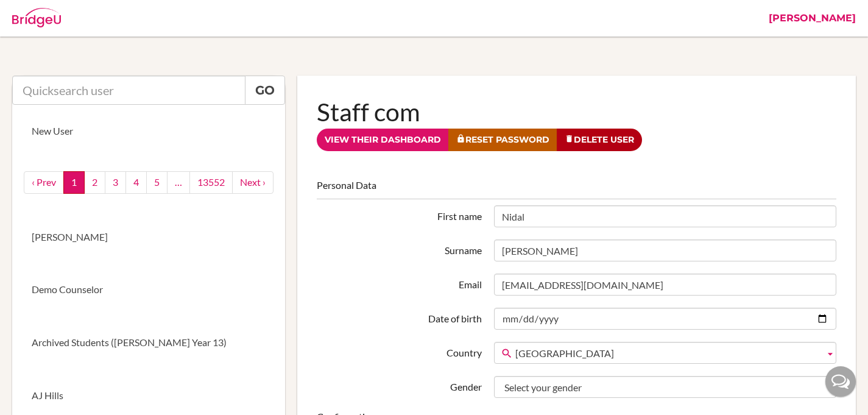 Image resolution: width=868 pixels, height=415 pixels. I want to click on label: Surname, so click(399, 249).